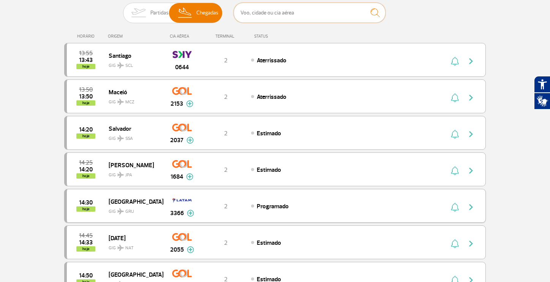  I want to click on span: SSA, so click(129, 139).